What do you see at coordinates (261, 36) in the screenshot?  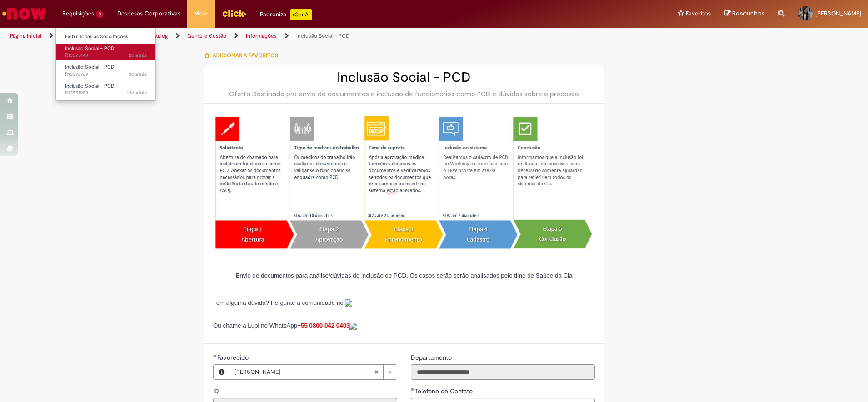 I see `a: Informações` at bounding box center [261, 36].